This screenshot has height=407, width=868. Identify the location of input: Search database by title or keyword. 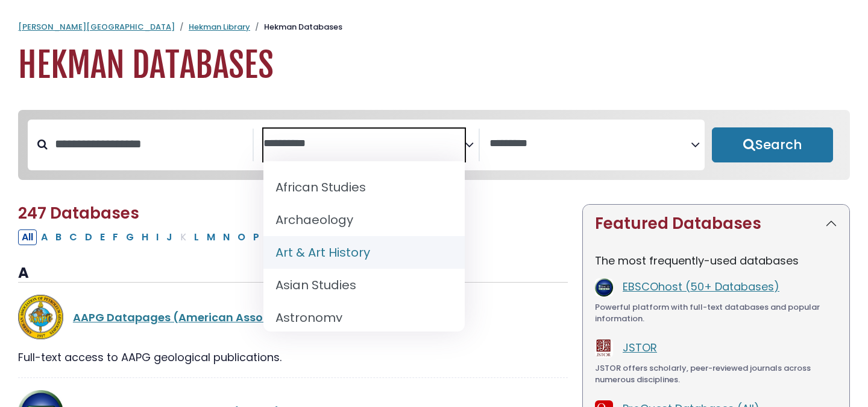
(150, 144).